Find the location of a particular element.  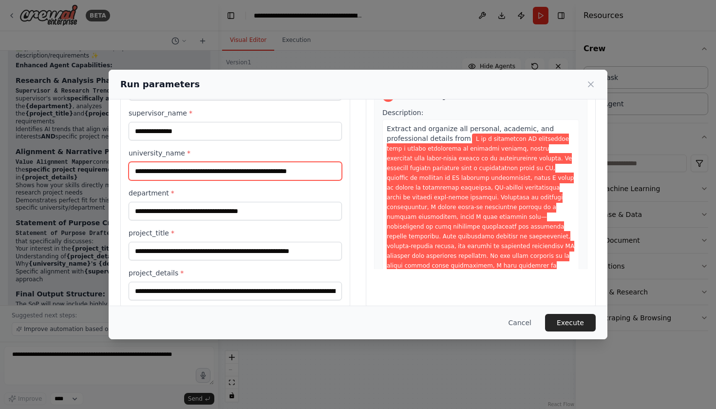

label: project_details is located at coordinates (235, 273).